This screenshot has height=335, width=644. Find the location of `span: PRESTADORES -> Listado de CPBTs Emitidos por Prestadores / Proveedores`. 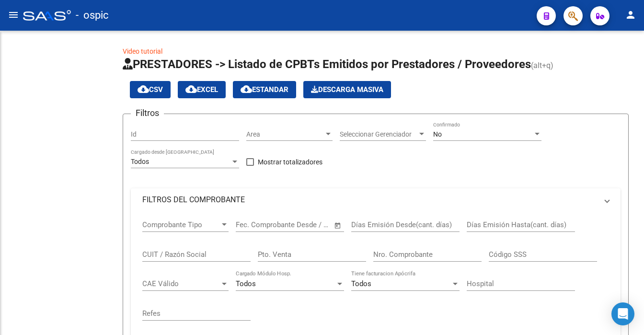

span: PRESTADORES -> Listado de CPBTs Emitidos por Prestadores / Proveedores is located at coordinates (327, 64).